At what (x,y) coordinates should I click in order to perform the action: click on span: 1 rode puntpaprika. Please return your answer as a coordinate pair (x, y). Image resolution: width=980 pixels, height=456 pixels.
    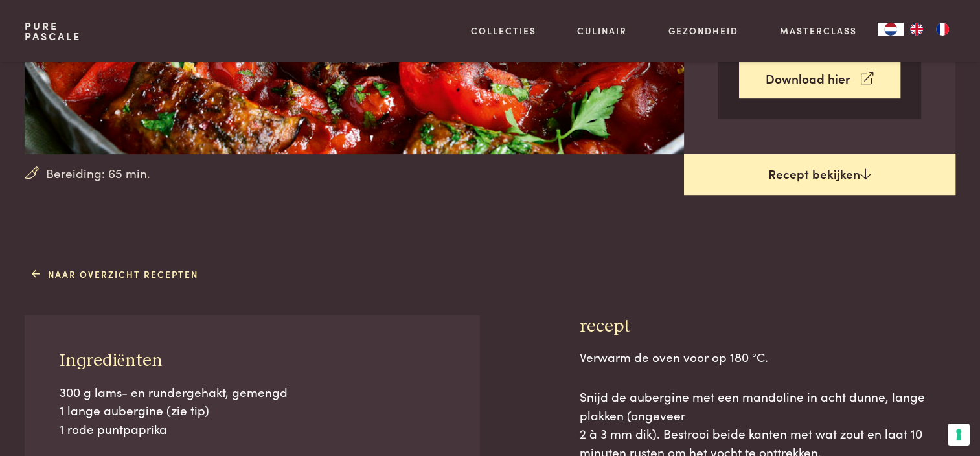
    Looking at the image, I should click on (114, 428).